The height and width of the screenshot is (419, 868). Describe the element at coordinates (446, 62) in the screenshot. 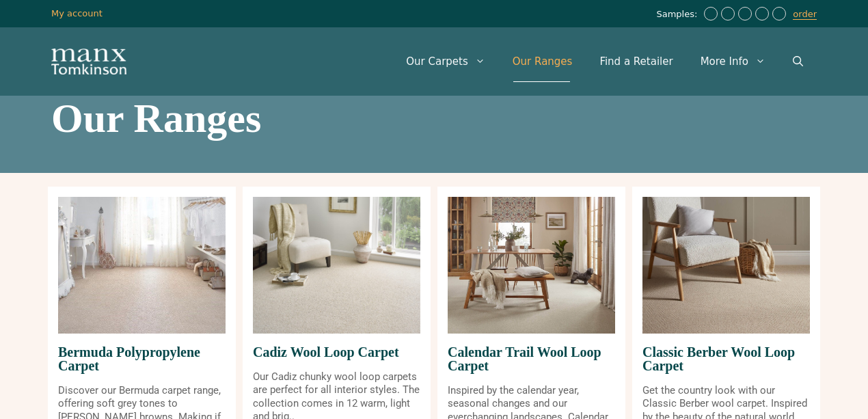

I see `a: Our Carpets` at that location.